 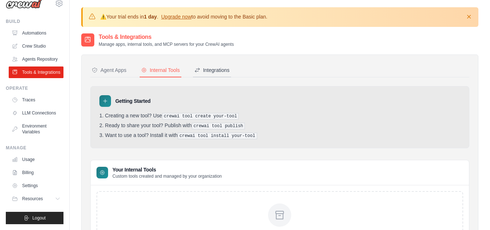 What do you see at coordinates (34, 148) in the screenshot?
I see `div: Manage` at bounding box center [34, 148].